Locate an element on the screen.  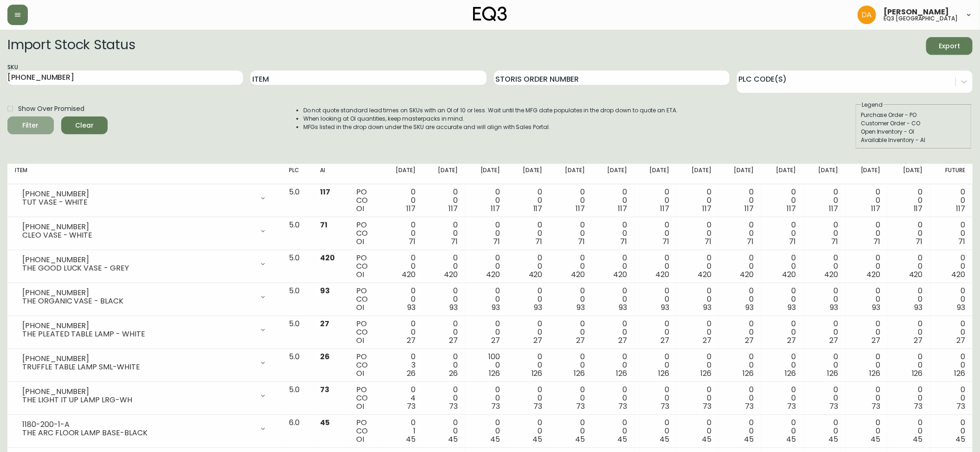
li: MFGs listed in the drop down under the SKU are accurate and will align with Sales Portal. is located at coordinates (491, 127).